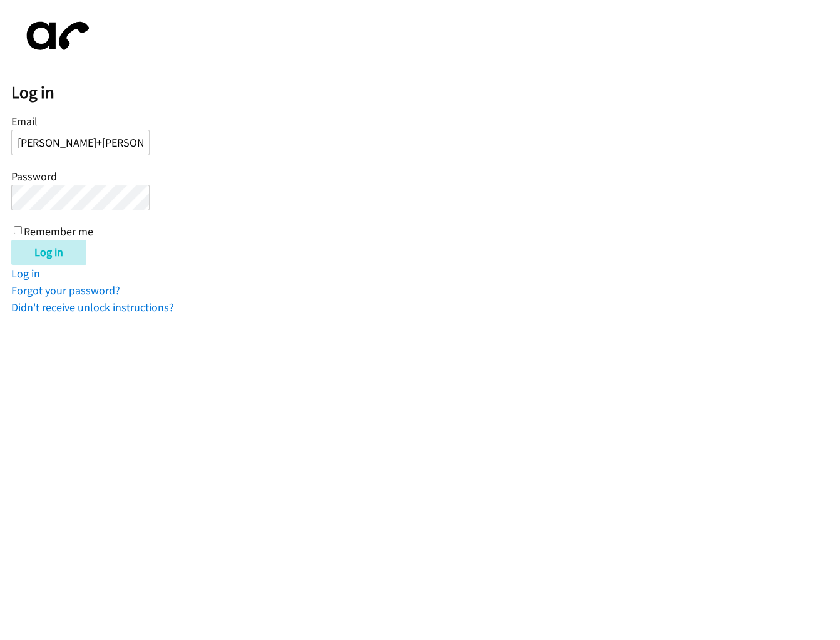 The width and height of the screenshot is (840, 640). I want to click on a: Log in, so click(26, 273).